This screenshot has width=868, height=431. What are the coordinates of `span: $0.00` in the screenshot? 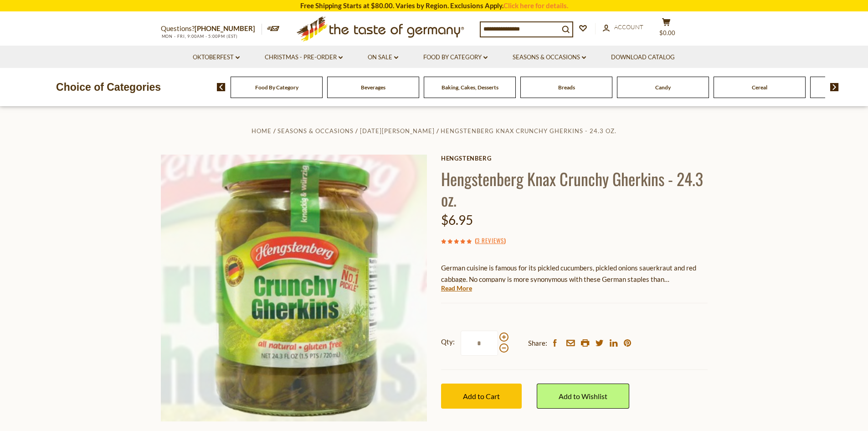 It's located at (667, 33).